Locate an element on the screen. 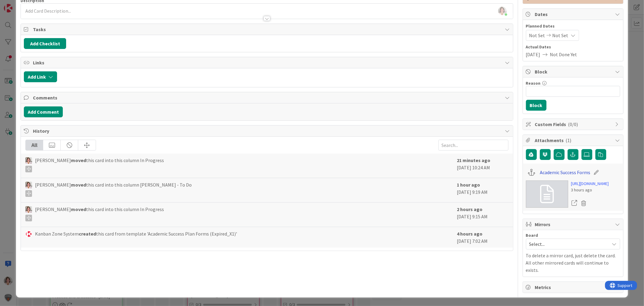  button: Add Comment is located at coordinates (43, 112).